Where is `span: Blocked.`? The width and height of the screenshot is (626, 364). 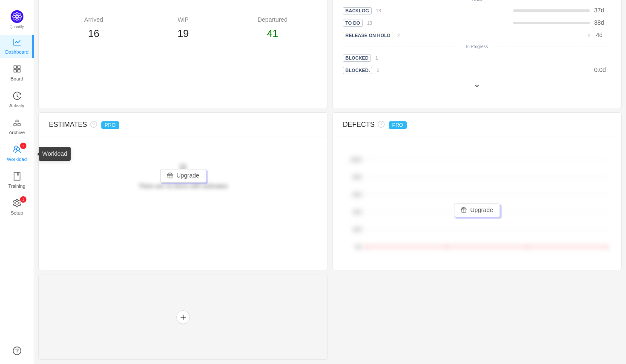
span: Blocked. is located at coordinates (357, 70).